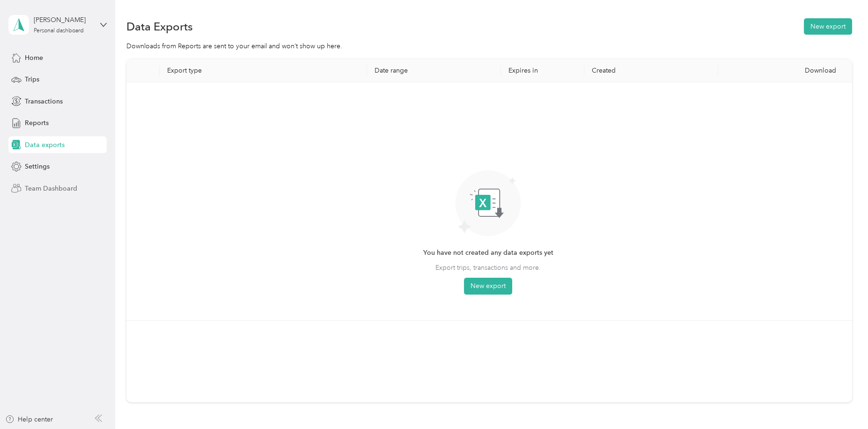 Image resolution: width=868 pixels, height=429 pixels. I want to click on span: You have not created any data exports yet, so click(488, 253).